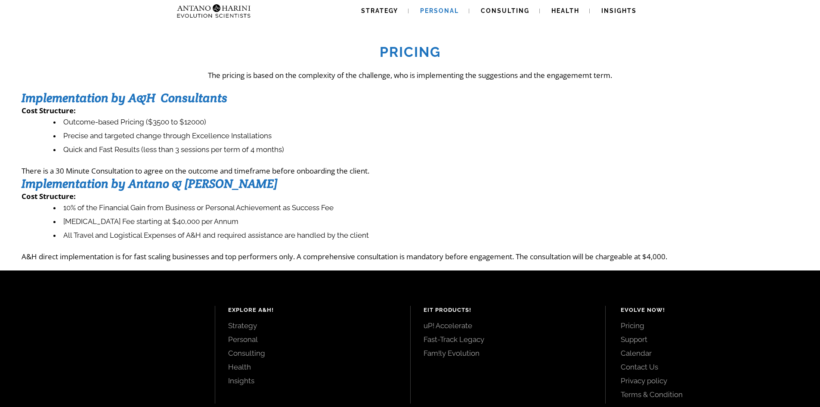 The height and width of the screenshot is (407, 820). I want to click on li: Precise and targeted change through Excellence Installations, so click(426, 136).